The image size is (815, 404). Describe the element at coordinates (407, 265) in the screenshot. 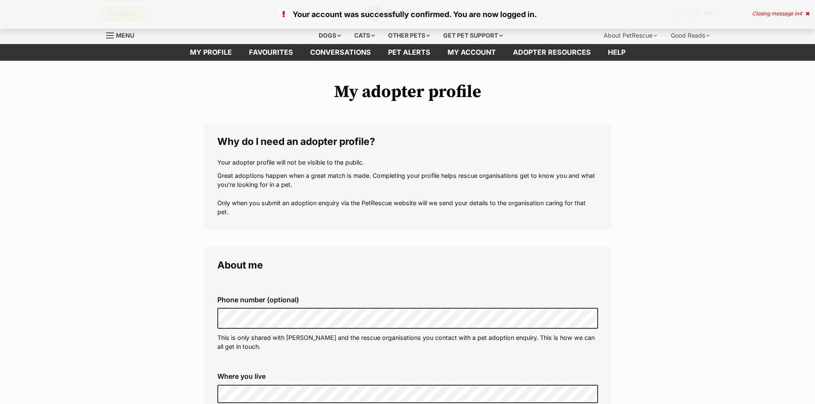

I see `legend: About me` at that location.